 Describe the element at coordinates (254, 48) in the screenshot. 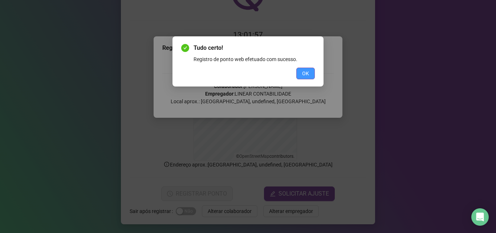

I see `span: Tudo certo!` at that location.